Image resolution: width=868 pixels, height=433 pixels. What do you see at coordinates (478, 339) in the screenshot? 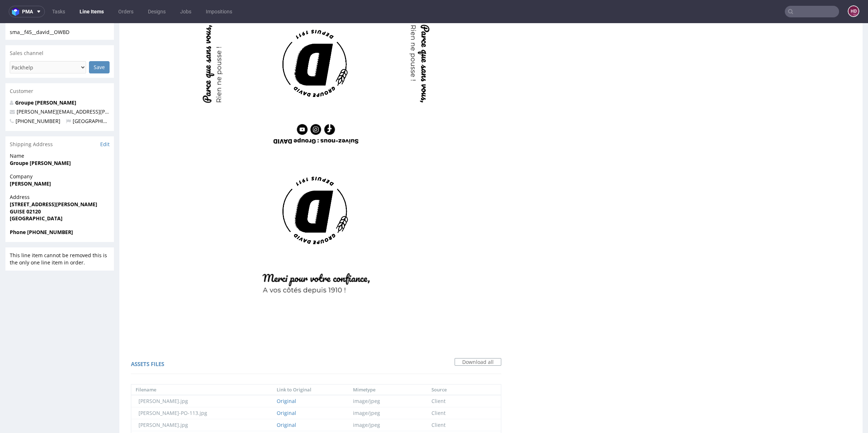
I see `a: Download all` at bounding box center [478, 339].